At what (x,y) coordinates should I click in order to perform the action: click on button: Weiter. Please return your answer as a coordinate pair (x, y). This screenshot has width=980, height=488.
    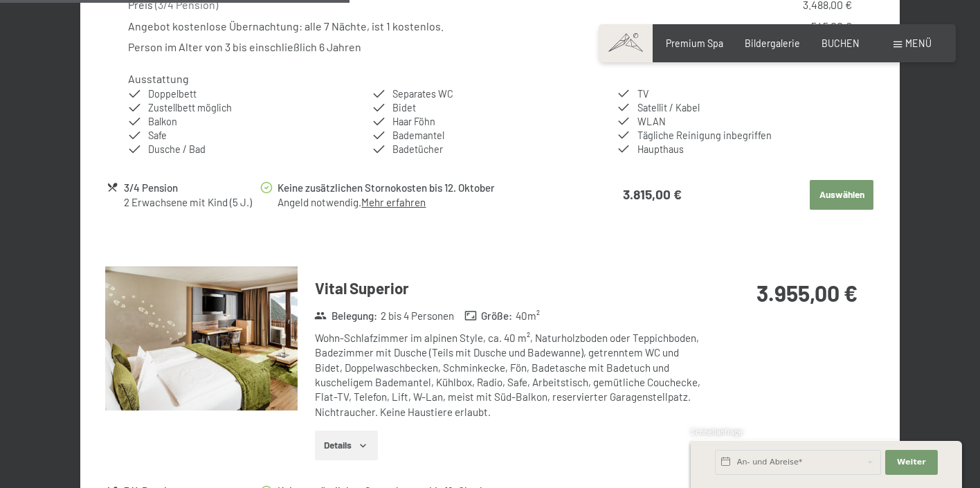
    Looking at the image, I should click on (912, 462).